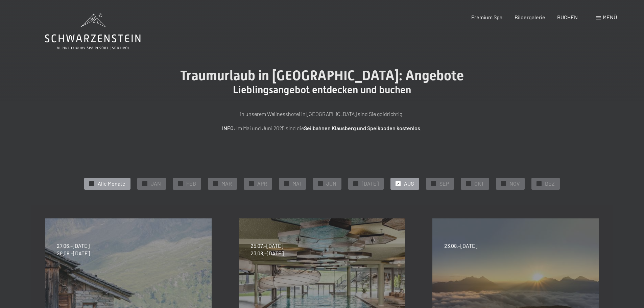 The image size is (644, 308). Describe the element at coordinates (567, 17) in the screenshot. I see `a: BUCHEN` at that location.